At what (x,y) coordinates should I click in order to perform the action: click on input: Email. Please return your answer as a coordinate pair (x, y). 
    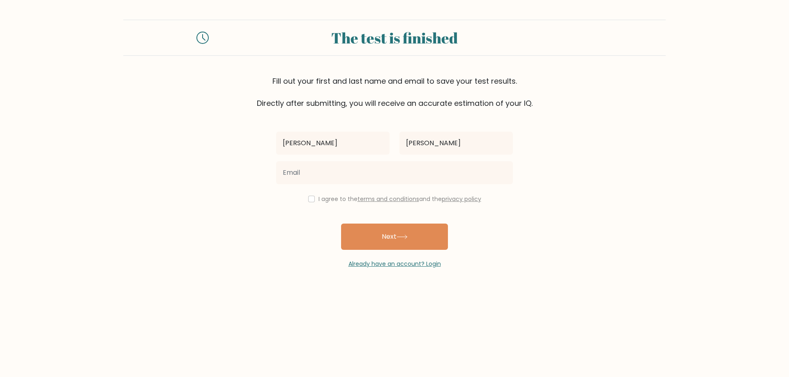
    Looking at the image, I should click on (394, 173).